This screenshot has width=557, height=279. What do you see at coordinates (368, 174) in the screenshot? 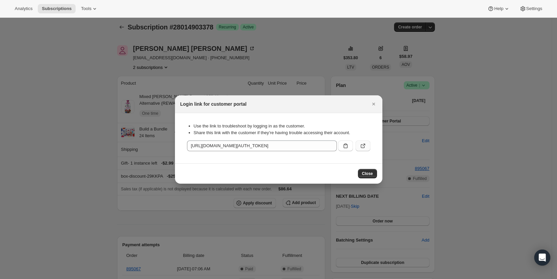
I see `span: Close` at bounding box center [368, 174].